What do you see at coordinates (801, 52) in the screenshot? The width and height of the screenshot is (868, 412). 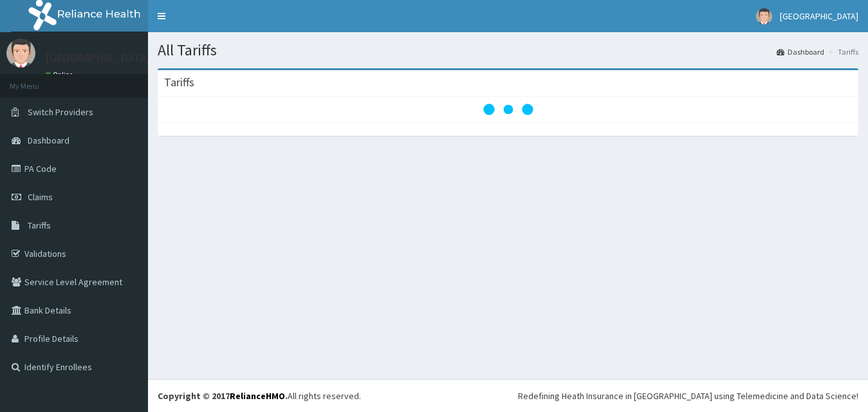 I see `a: Dashboard` at bounding box center [801, 52].